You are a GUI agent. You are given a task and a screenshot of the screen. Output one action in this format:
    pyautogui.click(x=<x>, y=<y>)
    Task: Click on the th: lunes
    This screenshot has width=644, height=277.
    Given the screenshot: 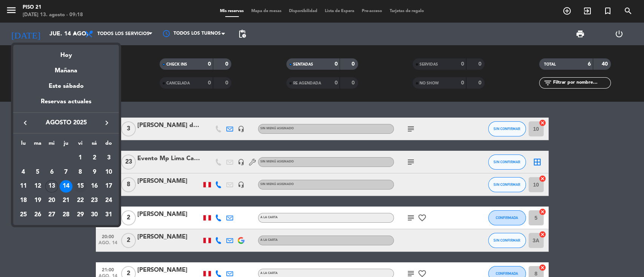 What is the action you would take?
    pyautogui.click(x=23, y=145)
    